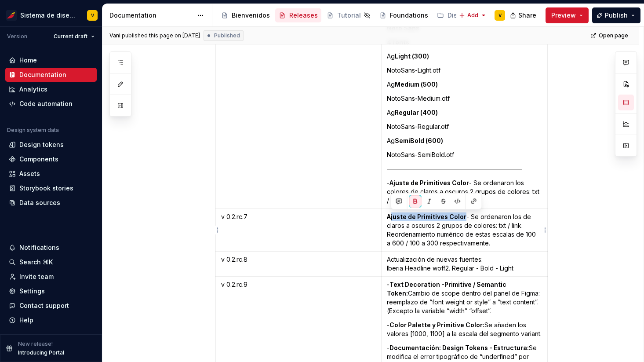 The width and height of the screenshot is (644, 362). Describe the element at coordinates (51, 15) in the screenshot. I see `button: Sistema de diseño IberiaV` at that location.